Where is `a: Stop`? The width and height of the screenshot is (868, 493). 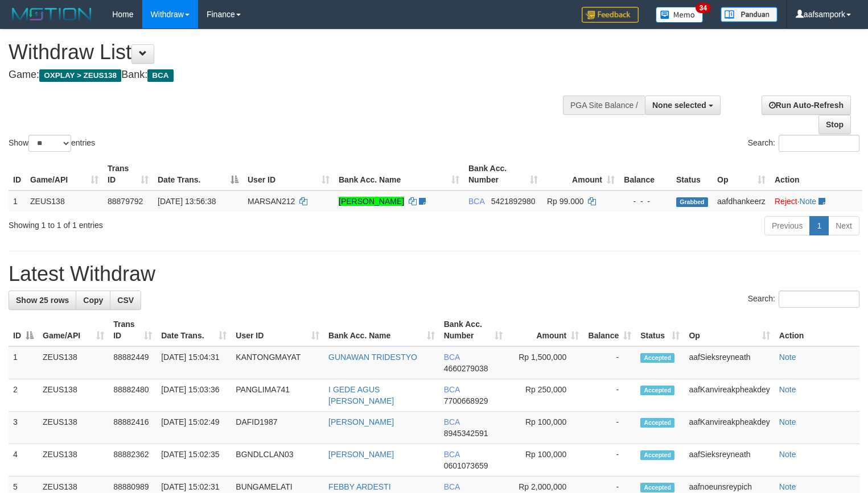
a: Stop is located at coordinates (835, 125).